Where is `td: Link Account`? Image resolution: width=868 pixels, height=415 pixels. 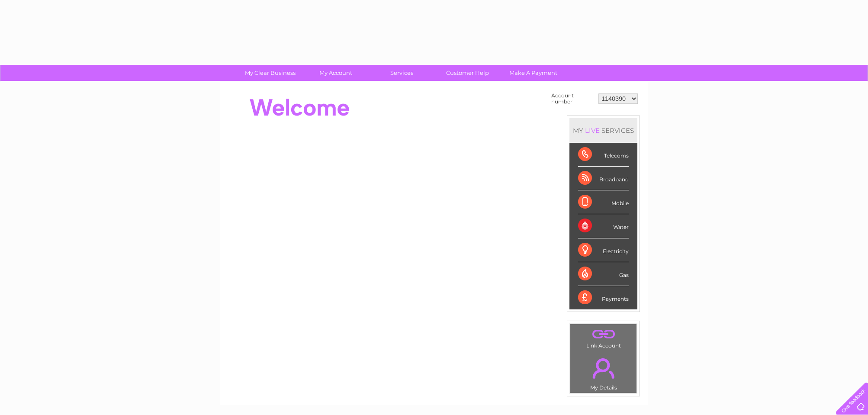 td: Link Account is located at coordinates (603, 337).